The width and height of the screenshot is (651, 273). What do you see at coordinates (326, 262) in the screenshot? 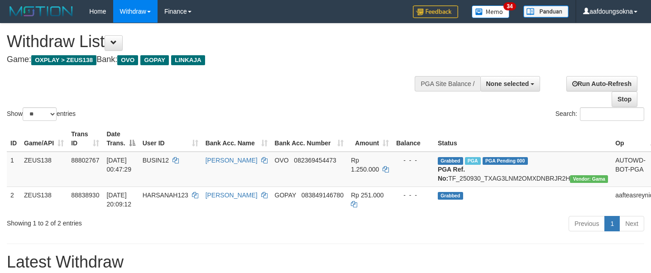
I see `h1: Latest Withdraw` at bounding box center [326, 262].